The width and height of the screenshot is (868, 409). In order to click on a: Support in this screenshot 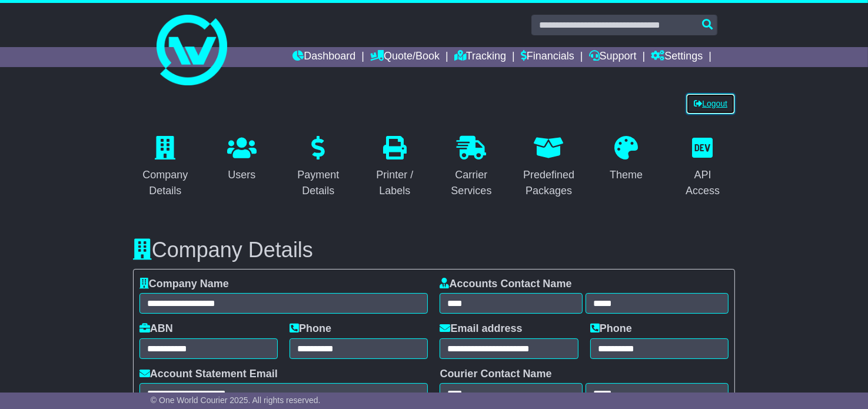, I will do `click(612, 57)`.